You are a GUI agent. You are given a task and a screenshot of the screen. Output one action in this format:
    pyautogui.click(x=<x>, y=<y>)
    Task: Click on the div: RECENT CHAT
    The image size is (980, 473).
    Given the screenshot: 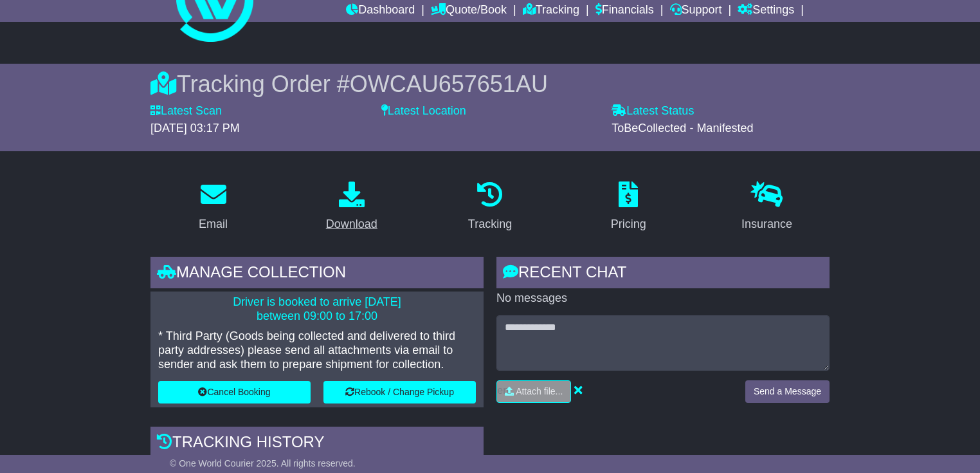 What is the action you would take?
    pyautogui.click(x=663, y=274)
    